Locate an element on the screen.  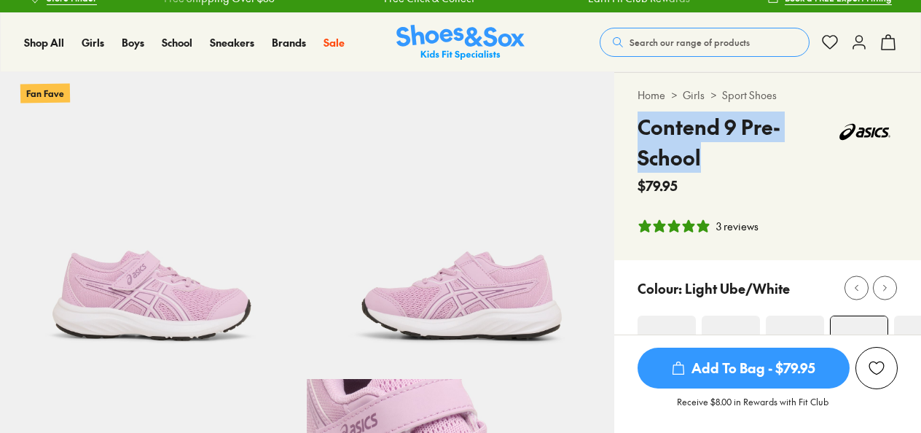
p: Receive $8.00 in Rewards with Fit Club is located at coordinates (752, 408).